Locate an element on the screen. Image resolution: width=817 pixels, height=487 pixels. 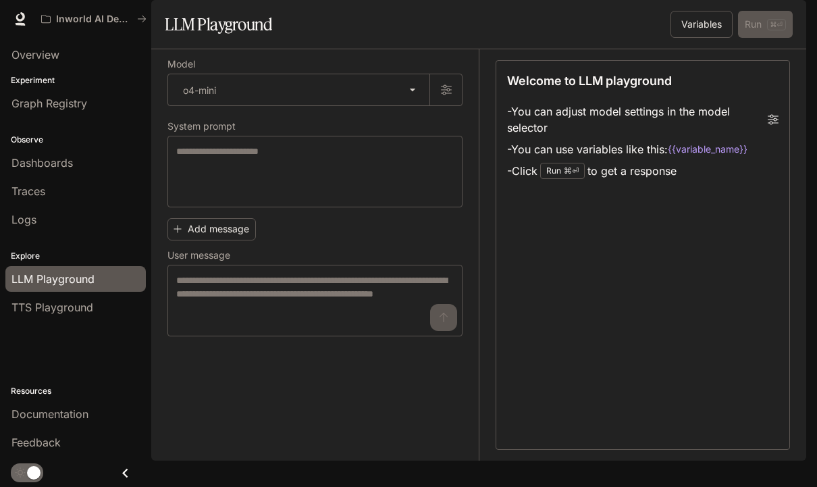
li: - You can use variables like this: is located at coordinates (643, 149).